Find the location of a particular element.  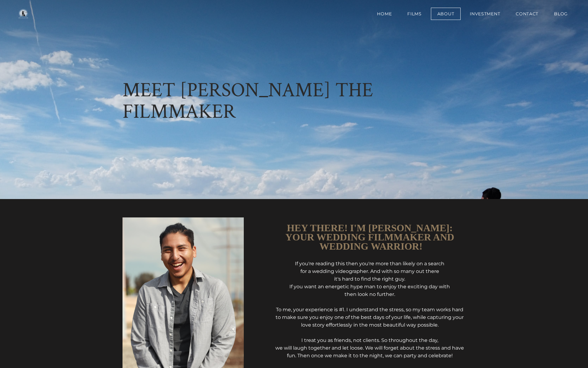

a: Investment is located at coordinates (485, 14).